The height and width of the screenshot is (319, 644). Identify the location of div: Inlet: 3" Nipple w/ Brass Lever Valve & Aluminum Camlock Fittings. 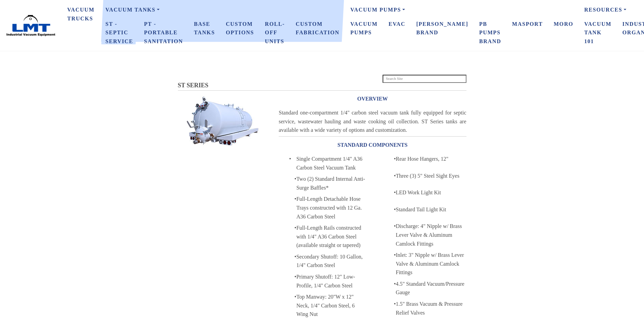
(431, 264).